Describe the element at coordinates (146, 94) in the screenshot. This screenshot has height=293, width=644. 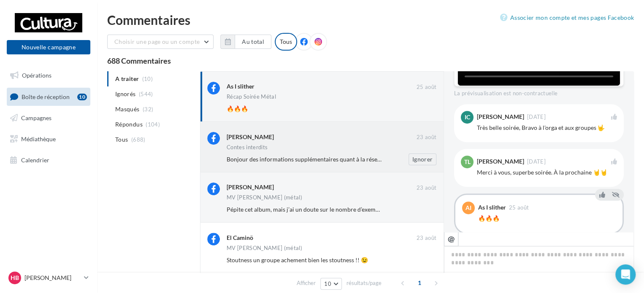
I see `span: (544)` at that location.